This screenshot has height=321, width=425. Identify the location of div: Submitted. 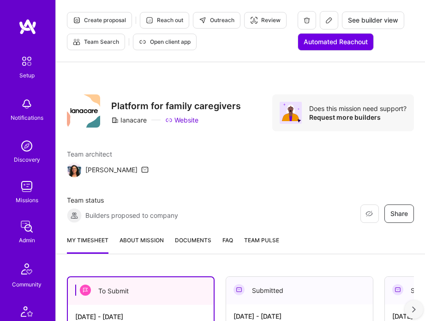
(299, 291).